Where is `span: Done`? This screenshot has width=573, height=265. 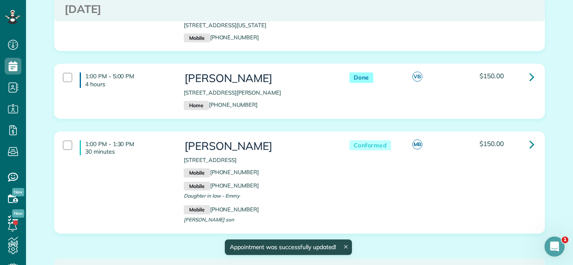
span: Done is located at coordinates (361, 78).